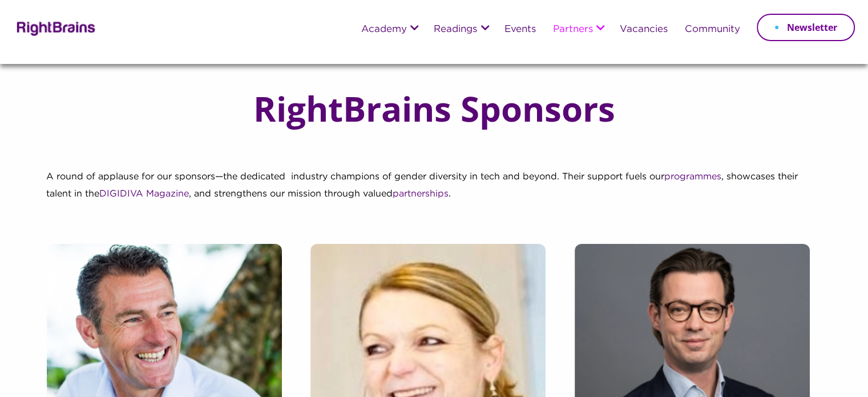 The height and width of the screenshot is (397, 868). What do you see at coordinates (712, 30) in the screenshot?
I see `a: Community` at bounding box center [712, 30].